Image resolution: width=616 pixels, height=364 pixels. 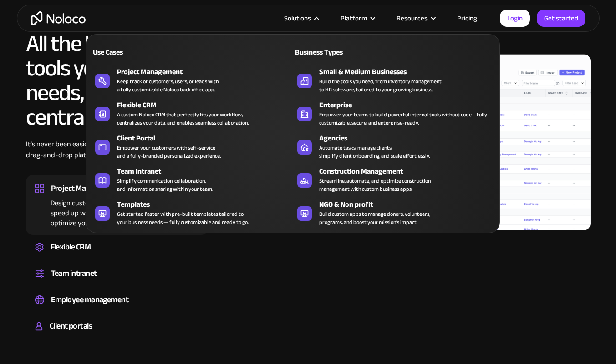 What do you see at coordinates (117, 308) in the screenshot?
I see `div: Easily manage employee information, track performance, and handle HR tasks from a single platform.` at bounding box center [117, 308].